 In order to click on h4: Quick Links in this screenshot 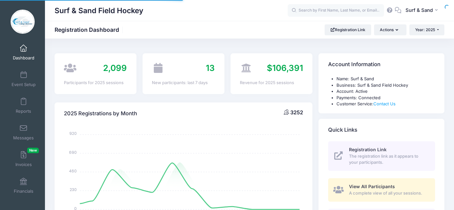, I will do `click(343, 130)`.